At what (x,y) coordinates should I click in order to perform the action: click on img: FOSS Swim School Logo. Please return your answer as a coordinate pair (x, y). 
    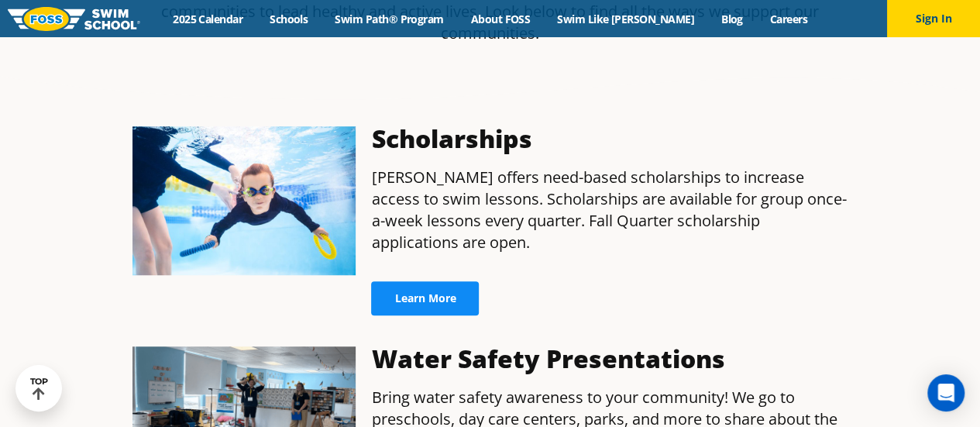
    Looking at the image, I should click on (74, 18).